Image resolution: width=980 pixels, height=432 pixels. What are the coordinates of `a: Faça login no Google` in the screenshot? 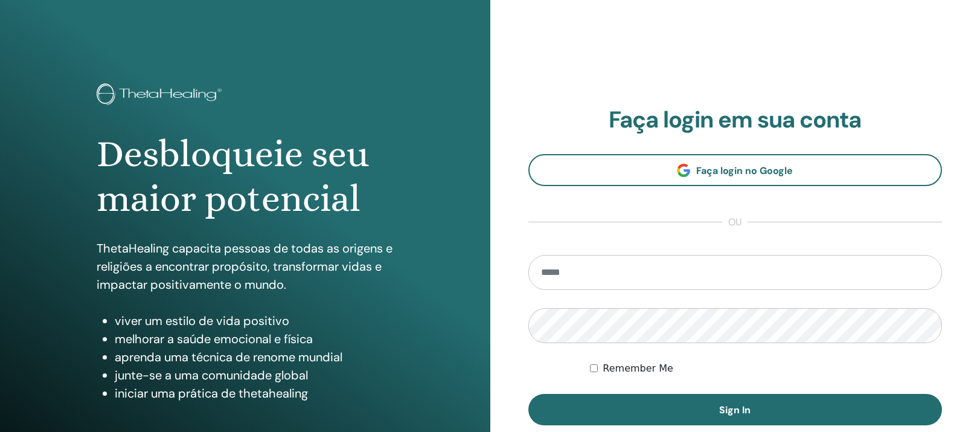 It's located at (736, 170).